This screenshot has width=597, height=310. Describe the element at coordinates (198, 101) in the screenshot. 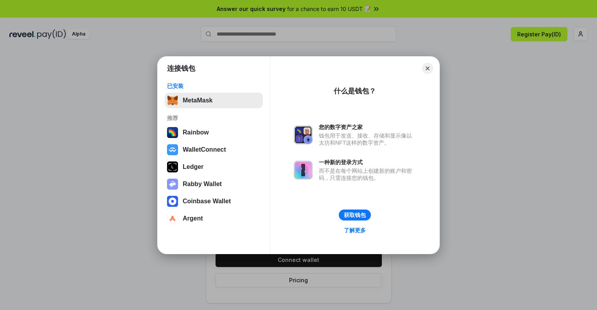

I see `div: MetaMask` at that location.